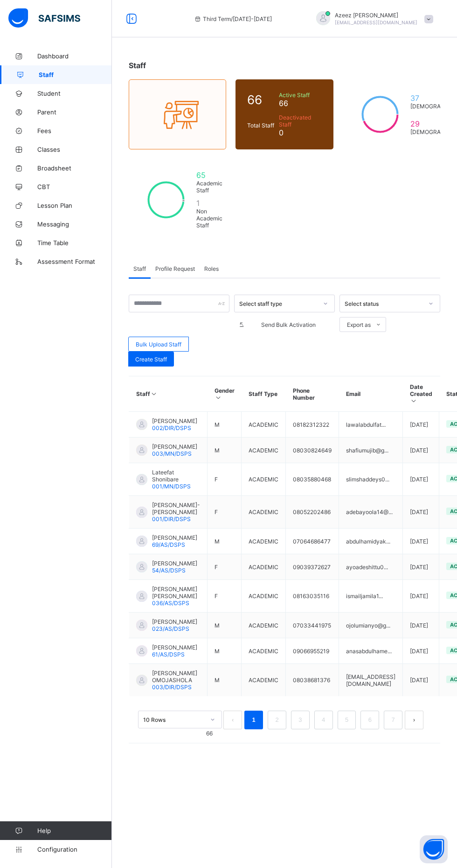  What do you see at coordinates (74, 243) in the screenshot?
I see `span: Time Table` at bounding box center [74, 243].